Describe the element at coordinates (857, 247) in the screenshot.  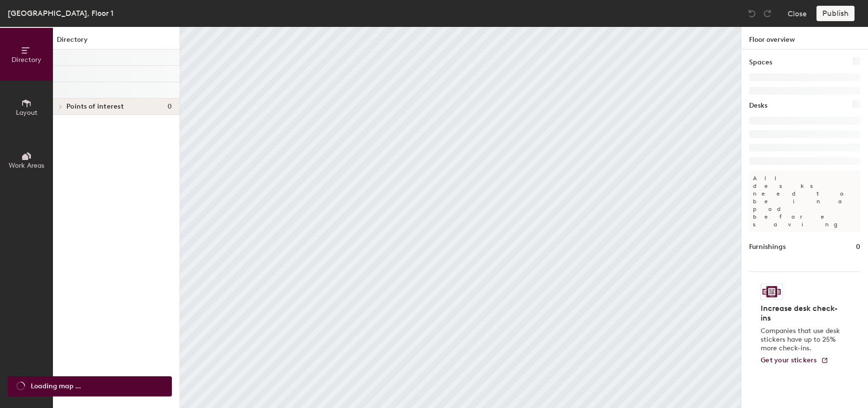
I see `h1: 0` at that location.